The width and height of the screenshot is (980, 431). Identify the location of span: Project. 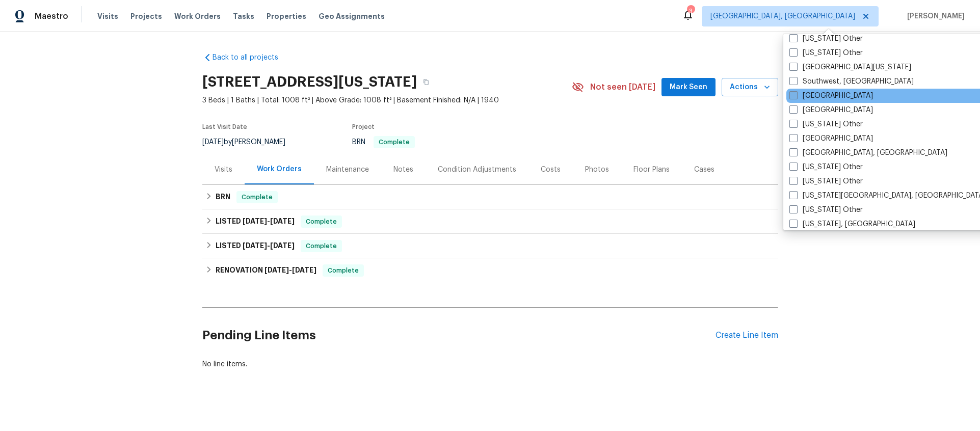
(363, 127).